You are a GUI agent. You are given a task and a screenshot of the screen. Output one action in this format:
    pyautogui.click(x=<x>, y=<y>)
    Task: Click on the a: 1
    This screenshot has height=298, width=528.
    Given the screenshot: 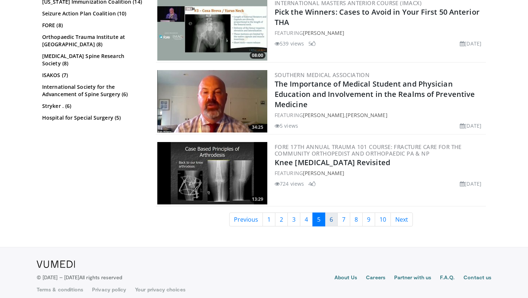 What is the action you would take?
    pyautogui.click(x=269, y=219)
    